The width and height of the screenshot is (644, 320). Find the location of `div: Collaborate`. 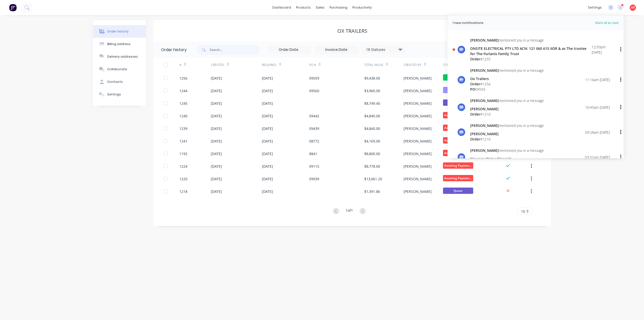

div: Collaborate is located at coordinates (117, 69).